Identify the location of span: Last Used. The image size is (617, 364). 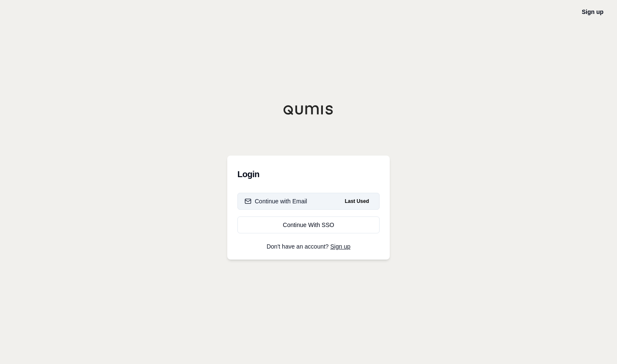
(357, 201).